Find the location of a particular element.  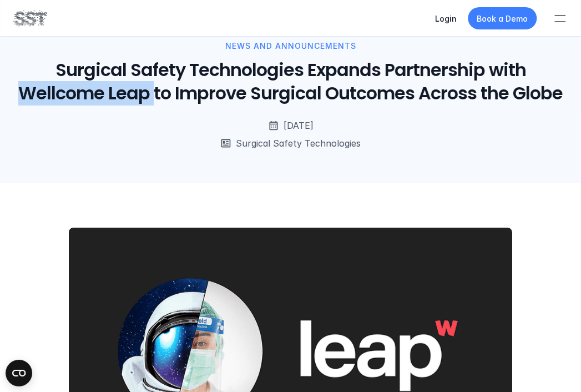

p: Book a Demo is located at coordinates (502, 18).